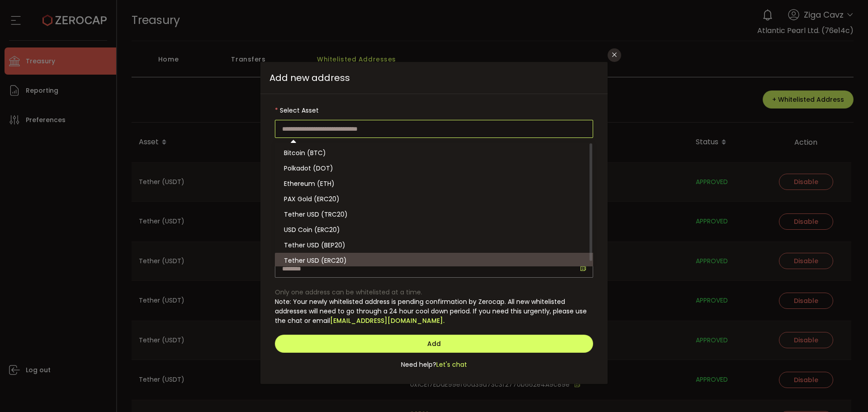  I want to click on button: Close, so click(614, 55).